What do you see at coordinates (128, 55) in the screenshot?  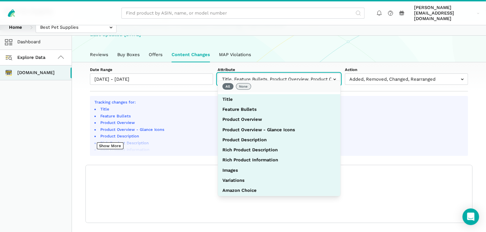 I see `a: Buy Boxes` at bounding box center [128, 55].